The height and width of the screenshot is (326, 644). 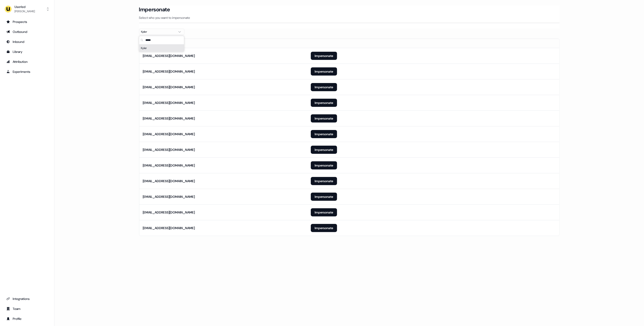 I want to click on a: Go to prospects, so click(x=27, y=22).